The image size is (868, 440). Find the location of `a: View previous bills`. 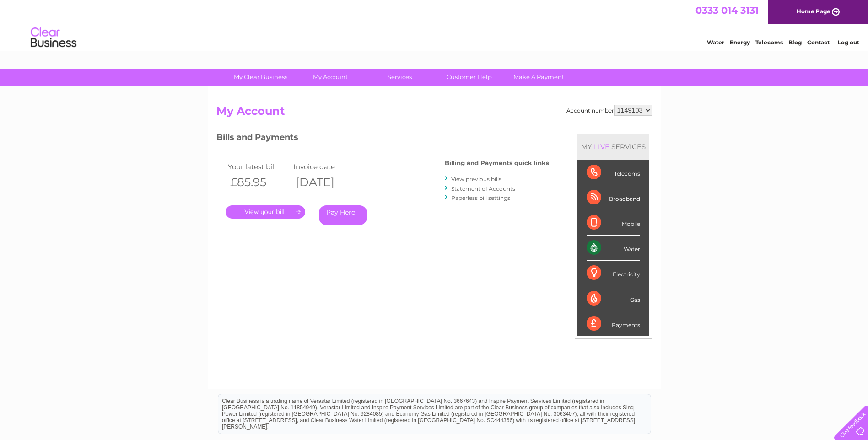

a: View previous bills is located at coordinates (476, 179).